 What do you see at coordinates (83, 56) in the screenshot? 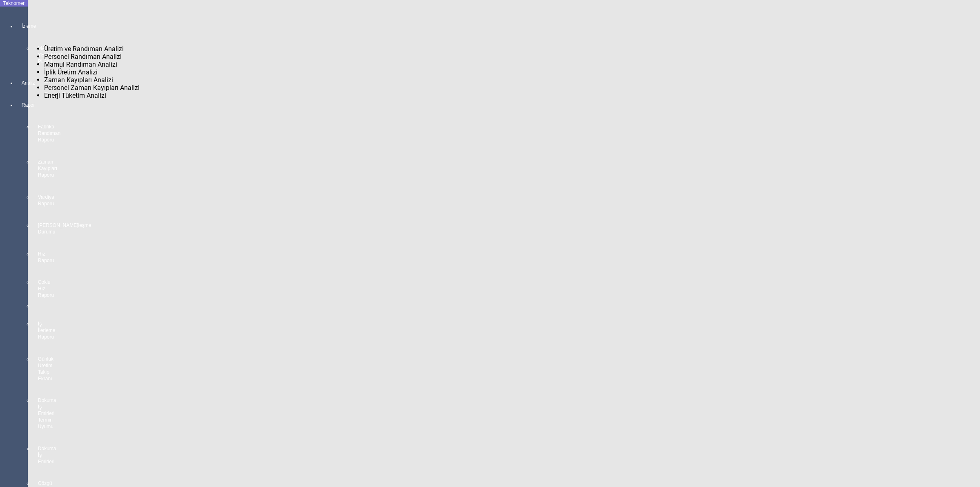
I see `span: Personel Randıman Analizi` at bounding box center [83, 56].